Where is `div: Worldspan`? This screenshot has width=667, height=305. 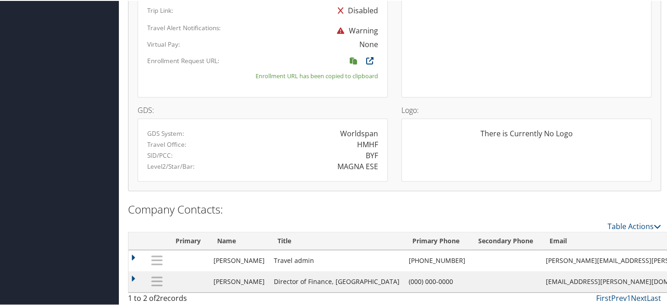
div: Worldspan is located at coordinates (359, 132).